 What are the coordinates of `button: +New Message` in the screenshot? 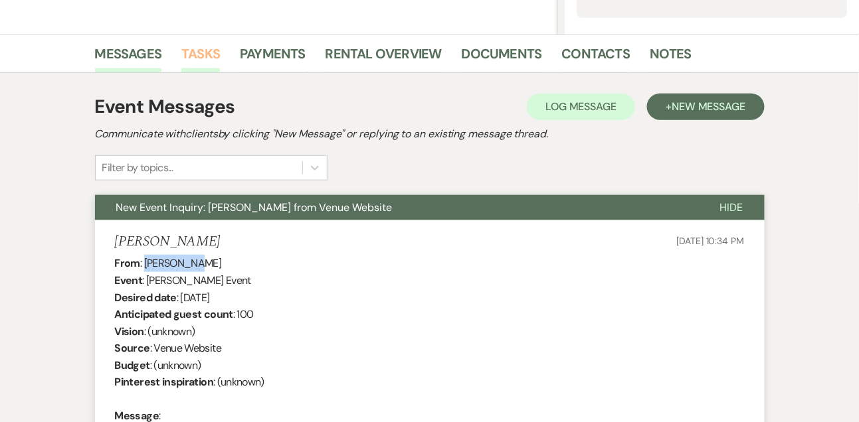 It's located at (705, 107).